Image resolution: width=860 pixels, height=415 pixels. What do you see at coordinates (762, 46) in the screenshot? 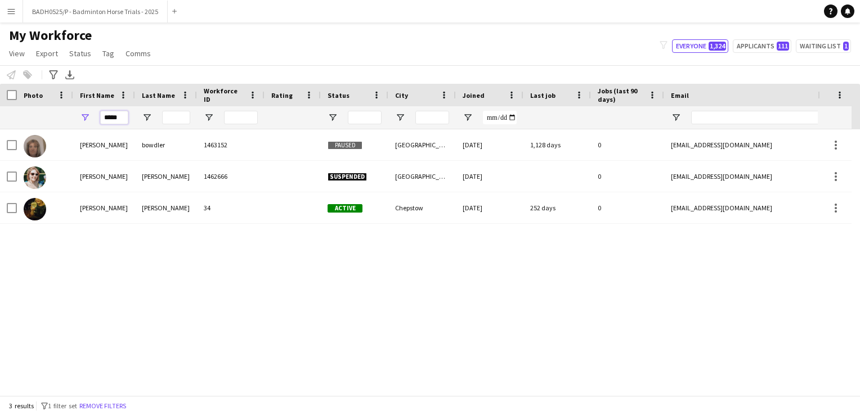
I see `button: Applicants111` at bounding box center [762, 46].